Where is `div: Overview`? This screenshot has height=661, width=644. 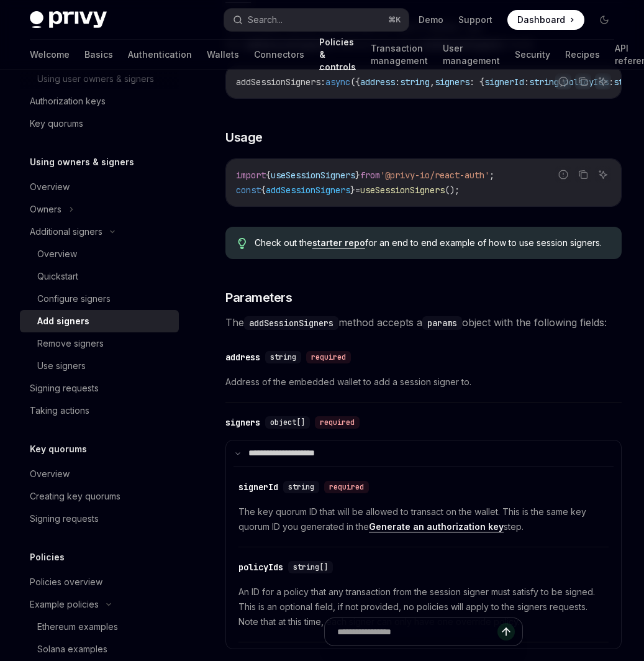 div: Overview is located at coordinates (50, 187).